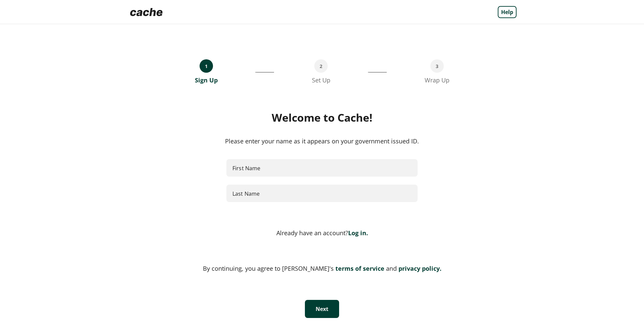 This screenshot has height=321, width=644. What do you see at coordinates (322, 233) in the screenshot?
I see `div: Already have an account?` at bounding box center [322, 233].